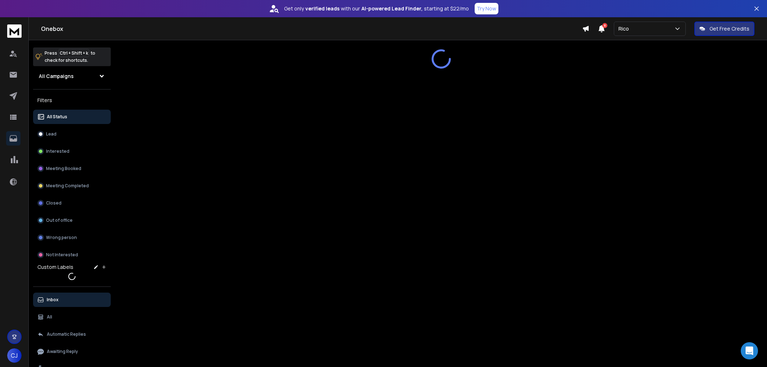 This screenshot has width=767, height=367. I want to click on button: Meeting Completed, so click(72, 186).